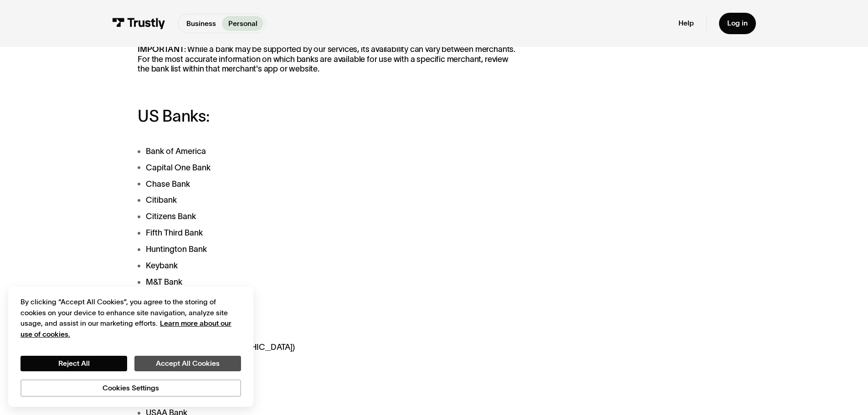 The width and height of the screenshot is (868, 415). What do you see at coordinates (243, 24) in the screenshot?
I see `p: Personal` at bounding box center [243, 24].